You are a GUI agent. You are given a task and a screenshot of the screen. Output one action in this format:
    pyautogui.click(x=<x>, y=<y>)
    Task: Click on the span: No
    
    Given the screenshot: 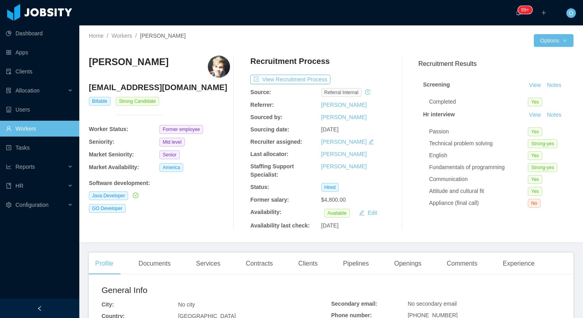 What is the action you would take?
    pyautogui.click(x=534, y=203)
    